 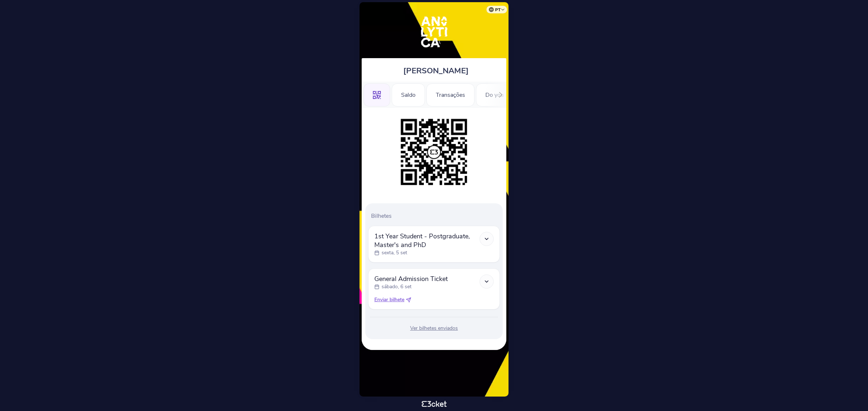 What do you see at coordinates (409, 94) in the screenshot?
I see `a: Saldo` at bounding box center [409, 94].